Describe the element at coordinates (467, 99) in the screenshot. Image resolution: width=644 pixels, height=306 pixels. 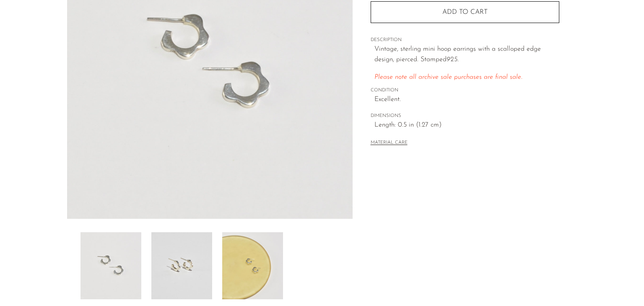
I see `span: Excellent.` at that location.